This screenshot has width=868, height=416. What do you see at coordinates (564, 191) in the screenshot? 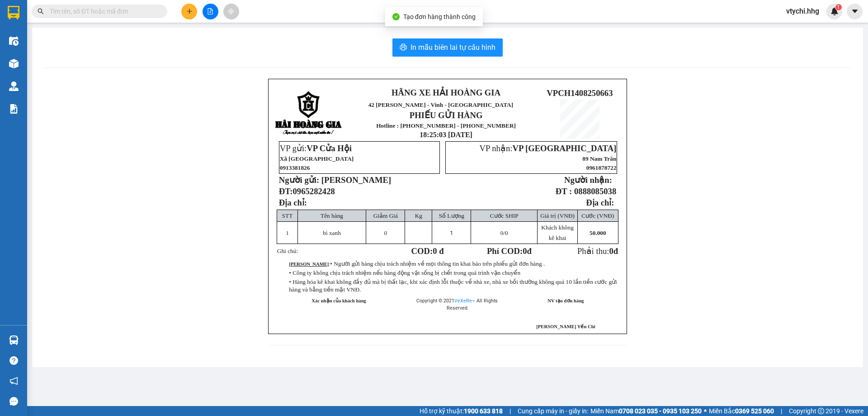
I see `strong: ĐT :` at bounding box center [564, 191].